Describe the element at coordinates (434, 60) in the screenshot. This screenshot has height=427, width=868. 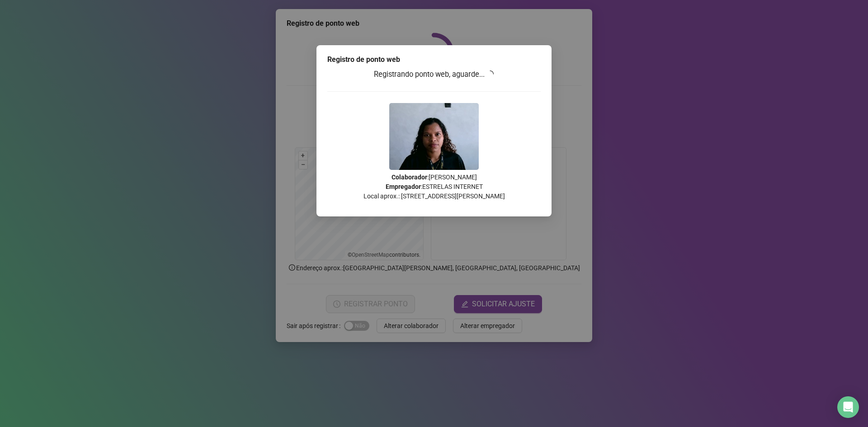
I see `div: Registro de ponto web` at that location.